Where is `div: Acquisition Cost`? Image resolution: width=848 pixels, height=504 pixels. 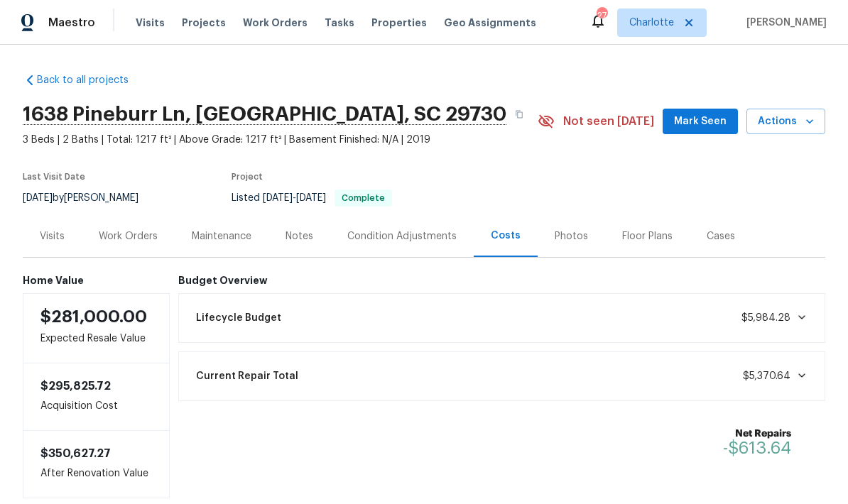 div: Acquisition Cost is located at coordinates (96, 397).